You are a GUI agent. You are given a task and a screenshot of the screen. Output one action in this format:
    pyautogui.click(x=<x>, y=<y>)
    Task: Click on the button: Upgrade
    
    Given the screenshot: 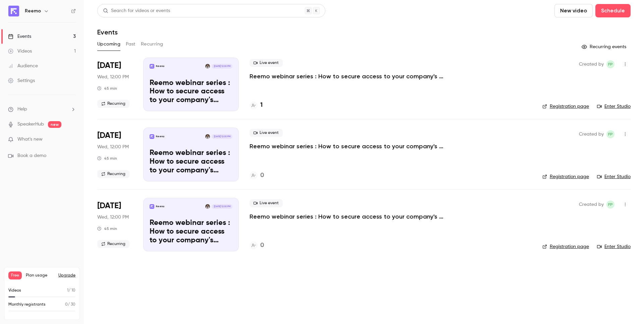 What is the action you would take?
    pyautogui.click(x=67, y=276)
    